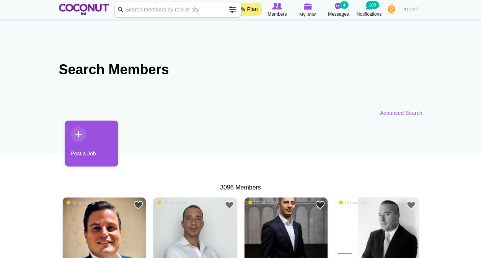 Image resolution: width=481 pixels, height=258 pixels. Describe the element at coordinates (277, 6) in the screenshot. I see `img: Browse Members` at that location.